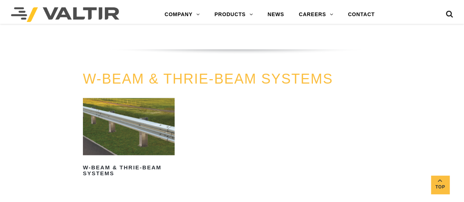 This screenshot has height=202, width=464. What do you see at coordinates (129, 139) in the screenshot?
I see `a: W-Beam & Thrie-Beam Systems` at bounding box center [129, 139].